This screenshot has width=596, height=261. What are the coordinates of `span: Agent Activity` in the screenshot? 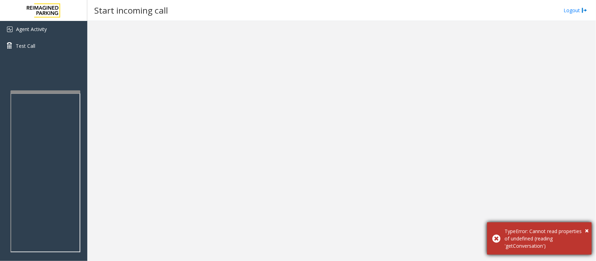 It's located at (31, 29).